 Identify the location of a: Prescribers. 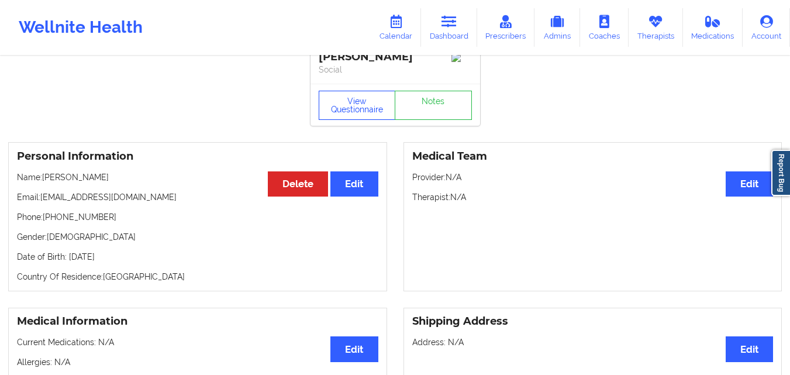
(506, 27).